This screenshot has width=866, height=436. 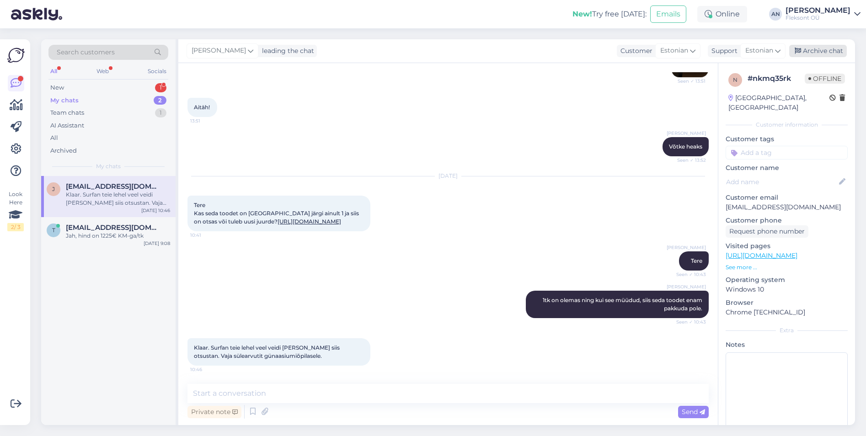 What do you see at coordinates (668, 14) in the screenshot?
I see `button: Emails` at bounding box center [668, 14].